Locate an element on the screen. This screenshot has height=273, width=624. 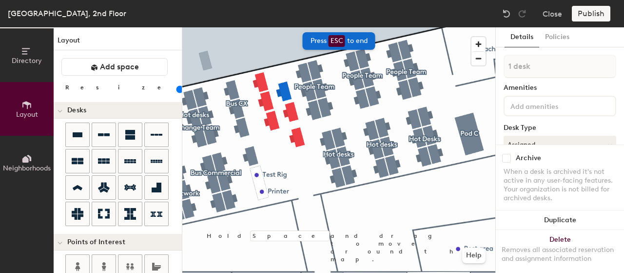
span: Layout is located at coordinates (27, 114).